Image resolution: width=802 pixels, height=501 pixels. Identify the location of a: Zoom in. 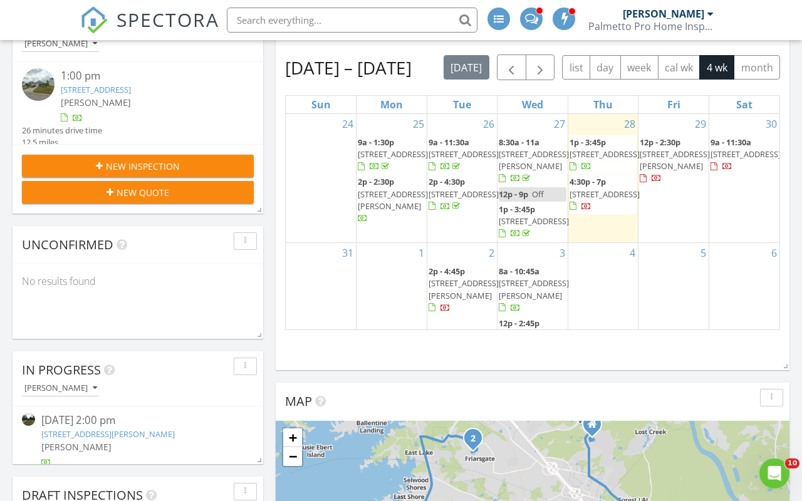
(293, 438).